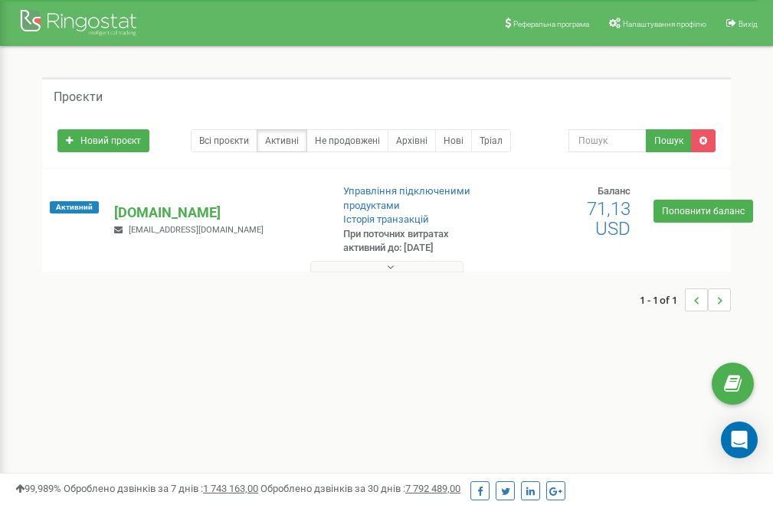 The image size is (773, 508). I want to click on div: Open Intercom Messenger, so click(739, 440).